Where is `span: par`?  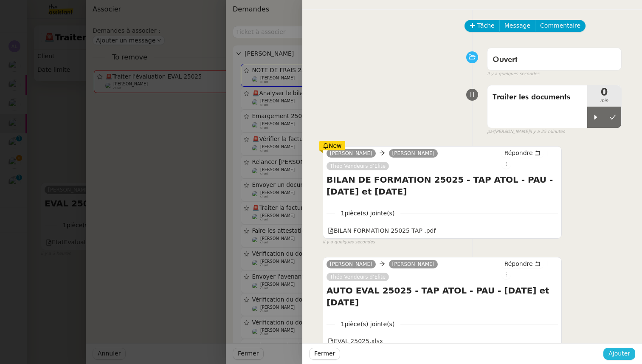 span: par is located at coordinates (490, 132).